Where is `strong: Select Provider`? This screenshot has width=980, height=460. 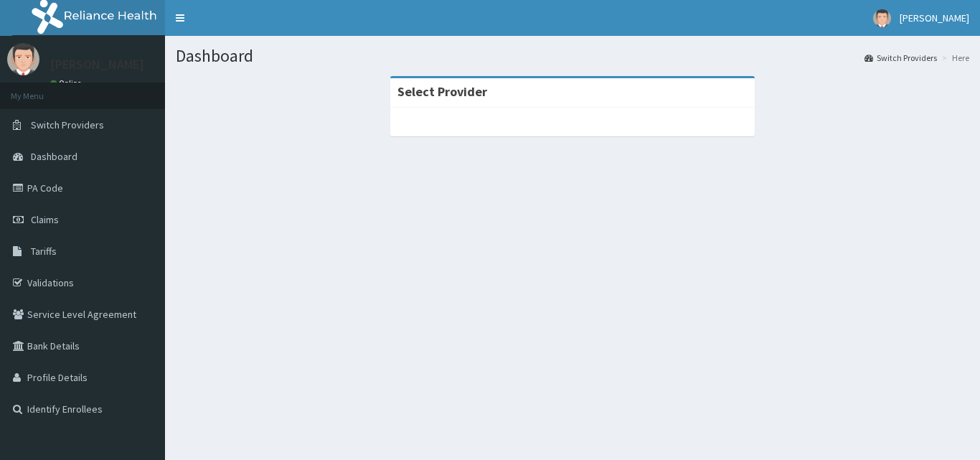 strong: Select Provider is located at coordinates (442, 91).